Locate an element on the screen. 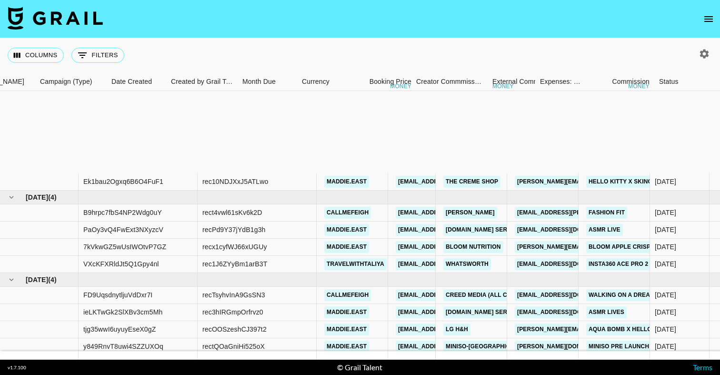  a: Hello Kitty X Skincare is located at coordinates (627, 182).